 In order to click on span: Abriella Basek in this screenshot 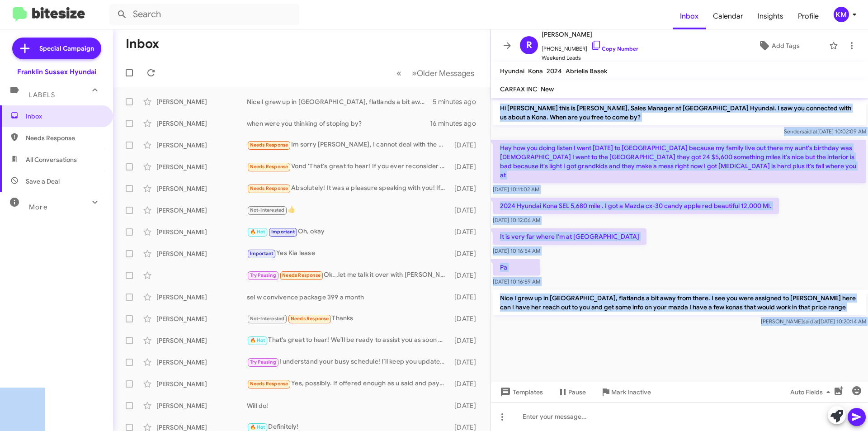, I will do `click(586, 71)`.